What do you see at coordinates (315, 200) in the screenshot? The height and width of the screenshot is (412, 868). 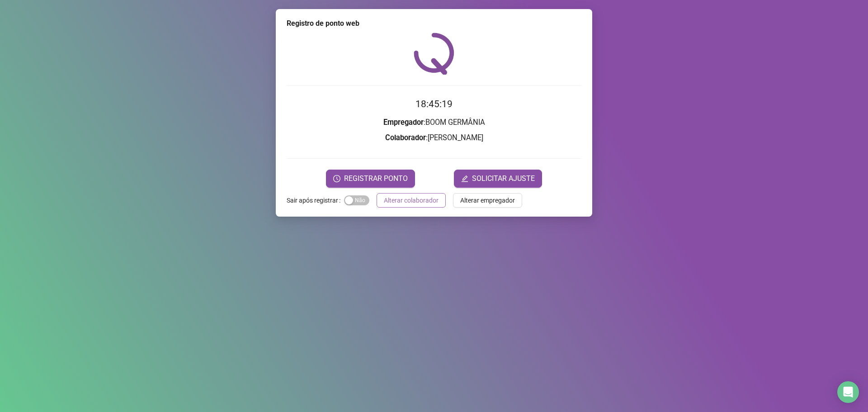 I see `label: Sair após registrar` at bounding box center [315, 200].